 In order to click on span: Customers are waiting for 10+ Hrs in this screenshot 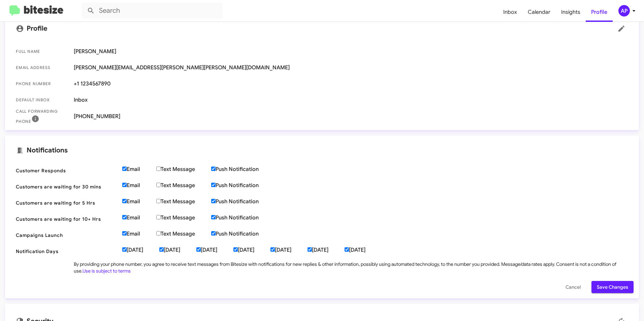, I will do `click(66, 219)`.